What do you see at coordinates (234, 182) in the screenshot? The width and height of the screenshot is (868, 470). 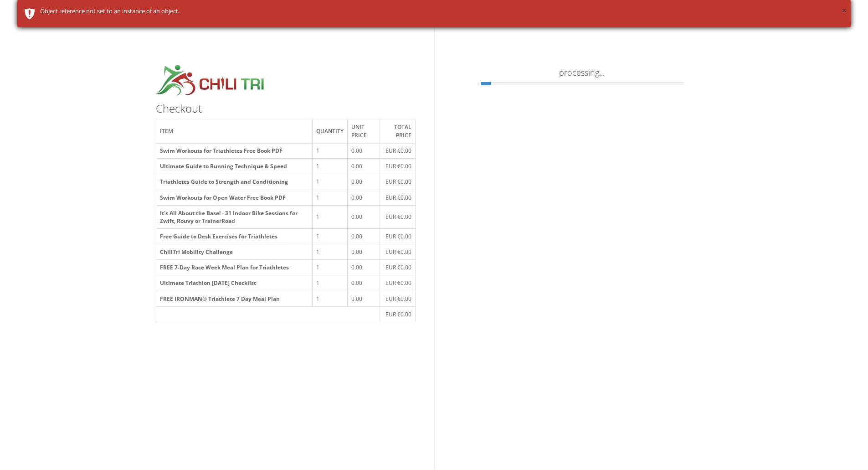 I see `th: Triathletes Guide to Strength and Conditioning` at bounding box center [234, 182].